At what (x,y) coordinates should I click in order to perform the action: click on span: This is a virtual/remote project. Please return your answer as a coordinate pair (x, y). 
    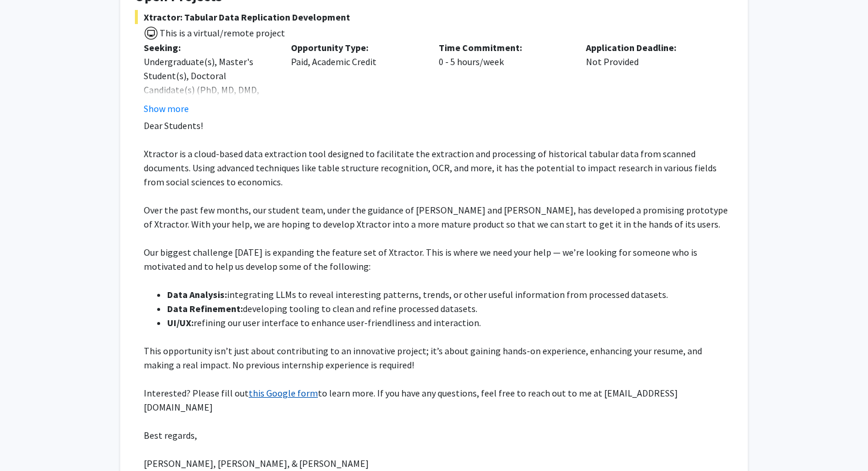
    Looking at the image, I should click on (221, 33).